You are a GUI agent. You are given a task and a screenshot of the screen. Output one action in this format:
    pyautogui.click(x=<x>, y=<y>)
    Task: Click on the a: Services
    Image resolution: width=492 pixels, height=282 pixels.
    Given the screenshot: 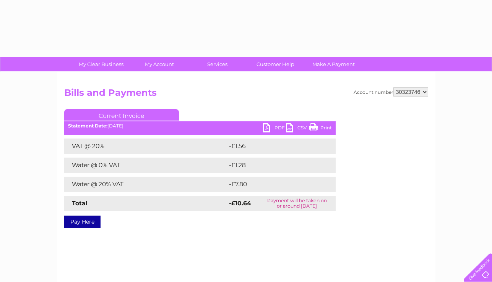 What is the action you would take?
    pyautogui.click(x=217, y=64)
    